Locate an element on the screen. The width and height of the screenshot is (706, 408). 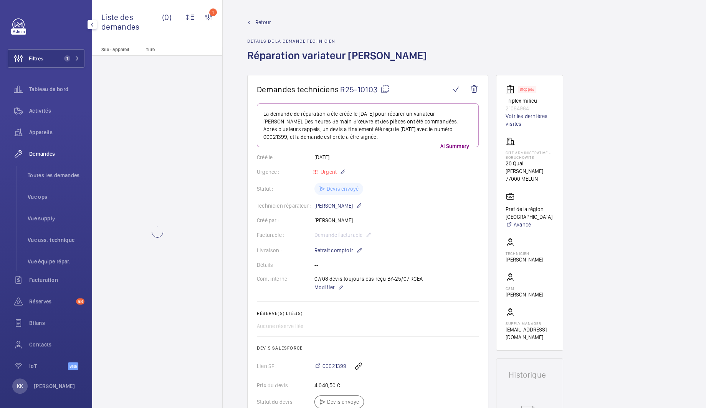
span: Liste des demandes is located at coordinates (132, 22).